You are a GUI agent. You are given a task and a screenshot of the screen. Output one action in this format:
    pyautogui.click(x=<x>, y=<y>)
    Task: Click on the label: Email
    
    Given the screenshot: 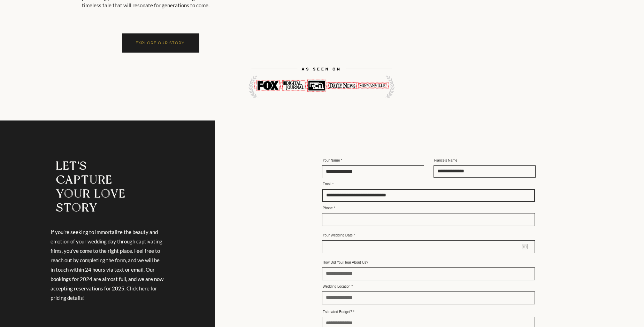 What is the action you would take?
    pyautogui.click(x=428, y=184)
    